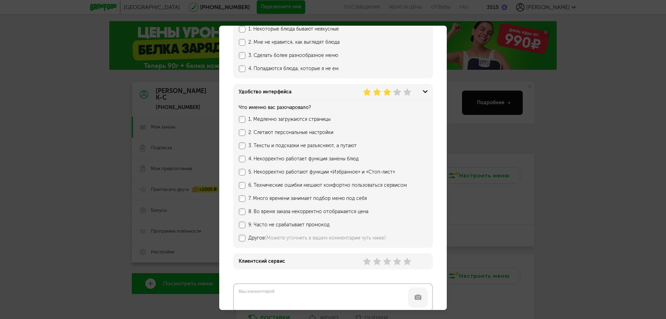  I want to click on label: Другое, so click(329, 238).